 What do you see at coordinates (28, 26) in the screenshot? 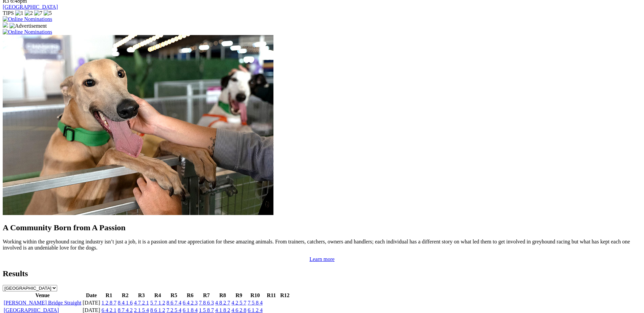
I see `img: Advertisement` at bounding box center [28, 26].